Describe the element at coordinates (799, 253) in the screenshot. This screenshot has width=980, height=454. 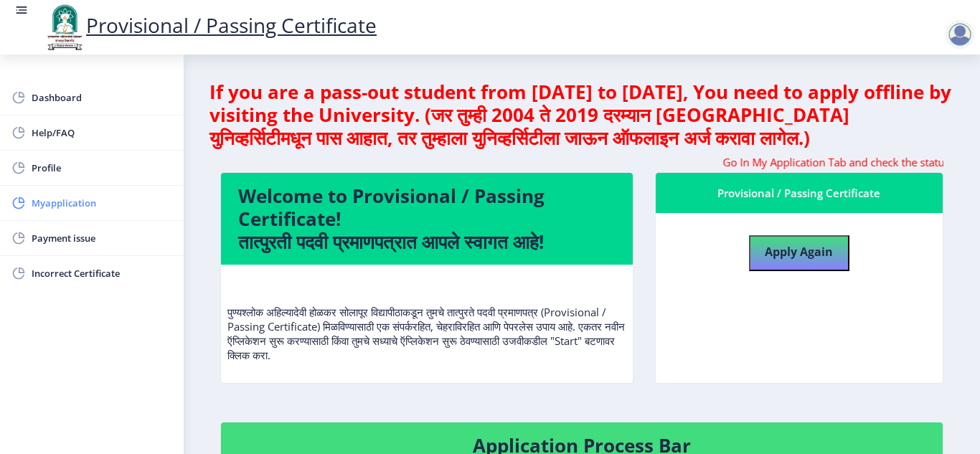
I see `button: Apply Again` at that location.